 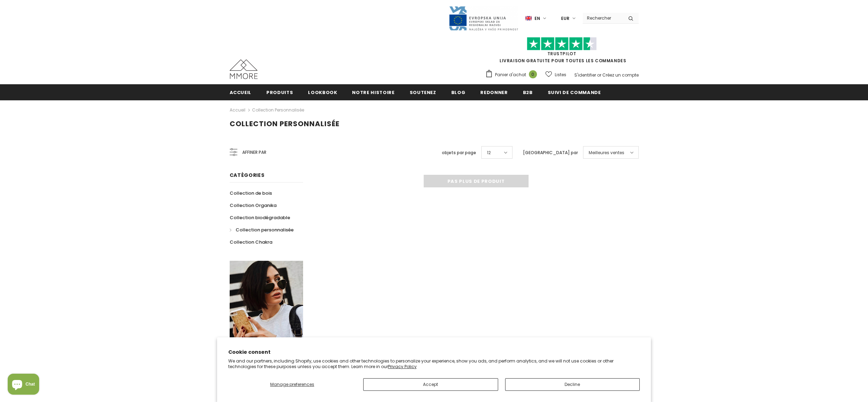 I want to click on span: en, so click(x=537, y=19).